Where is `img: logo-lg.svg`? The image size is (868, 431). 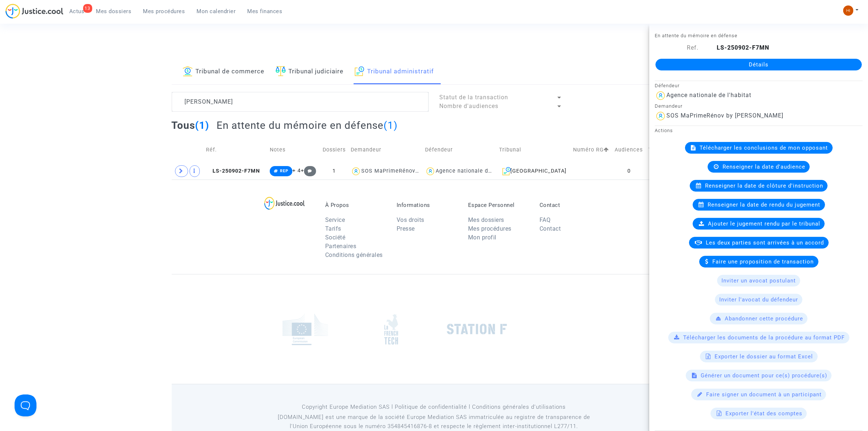
img: logo-lg.svg is located at coordinates (284, 203).